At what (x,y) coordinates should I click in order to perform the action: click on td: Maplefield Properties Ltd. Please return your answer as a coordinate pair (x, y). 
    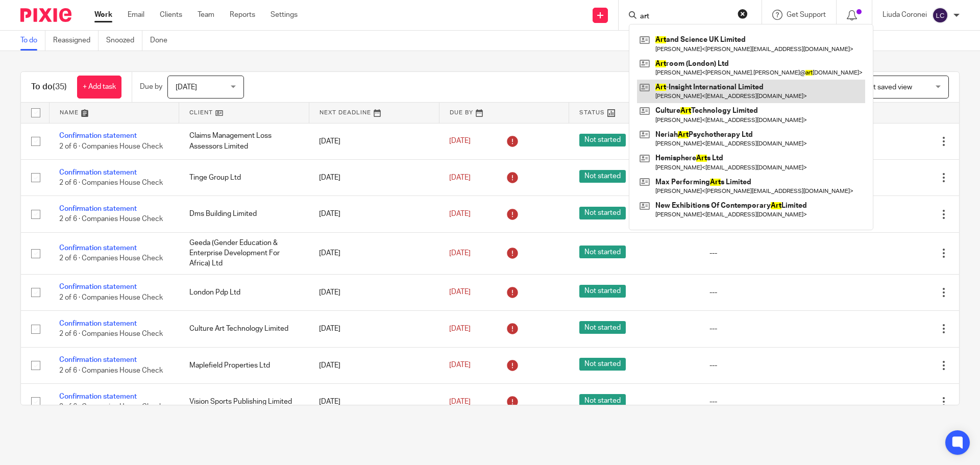
    Looking at the image, I should click on (244, 365).